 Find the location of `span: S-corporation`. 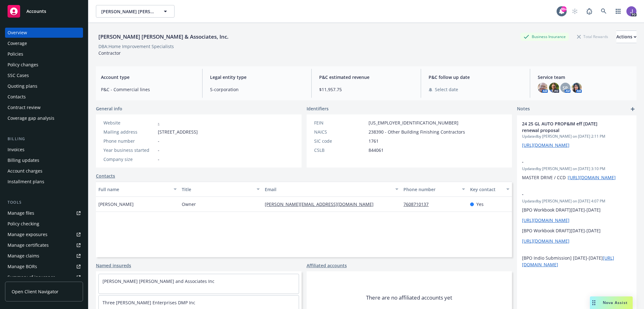

span: S-corporation is located at coordinates (257, 89).